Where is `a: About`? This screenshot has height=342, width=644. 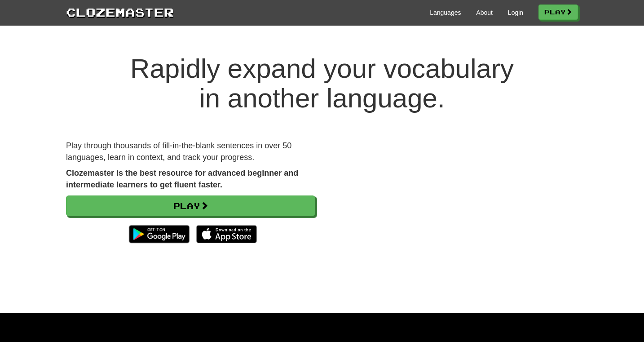
a: About is located at coordinates (484, 13).